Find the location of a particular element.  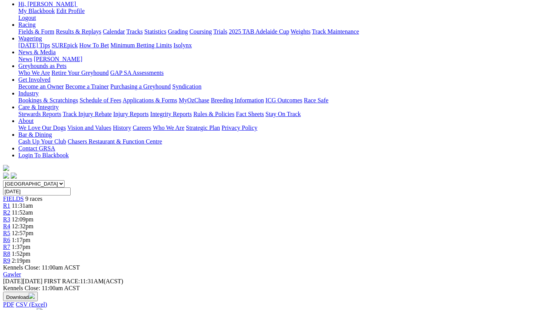

span: R4 is located at coordinates (6, 226).